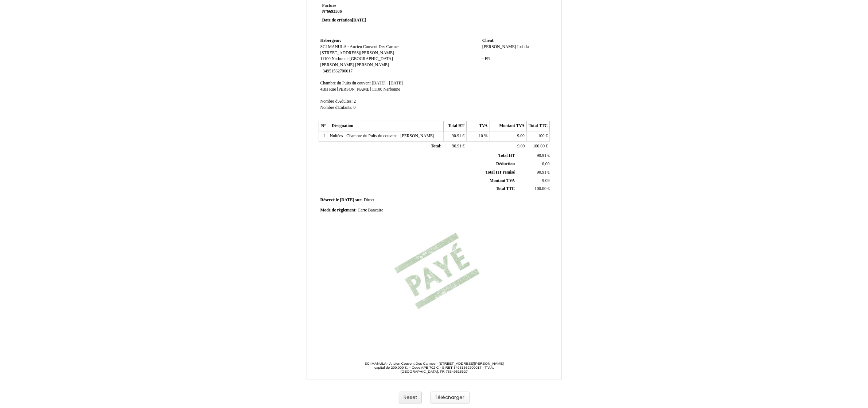 This screenshot has width=868, height=408. I want to click on span: Mode de règlement:, so click(339, 210).